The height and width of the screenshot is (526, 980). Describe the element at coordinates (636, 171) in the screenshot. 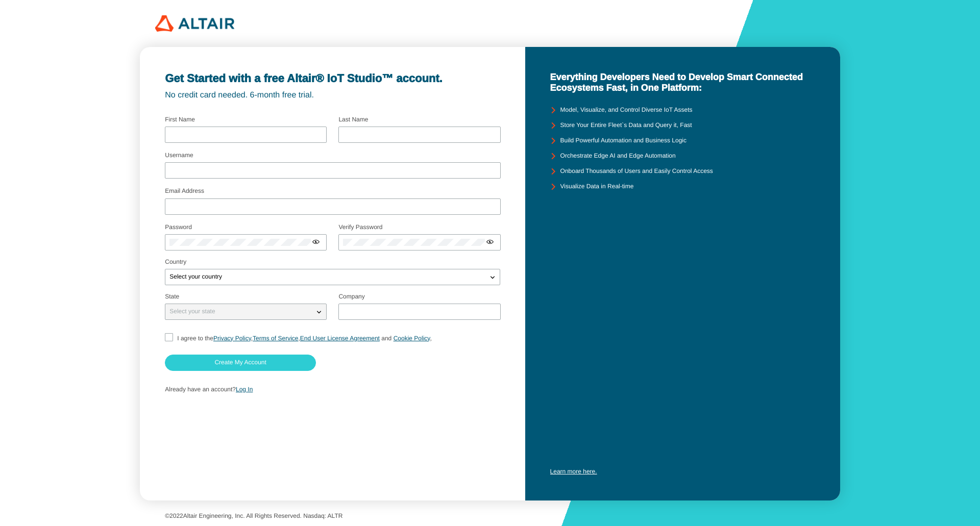

I see `unity-typography: Onboard Thousands of Users and Easily Control Access` at that location.